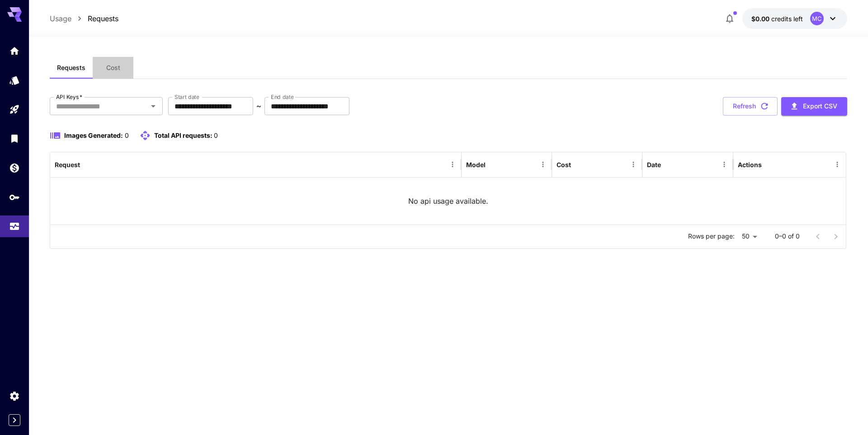  What do you see at coordinates (14, 109) in the screenshot?
I see `div: Playground` at bounding box center [14, 109].